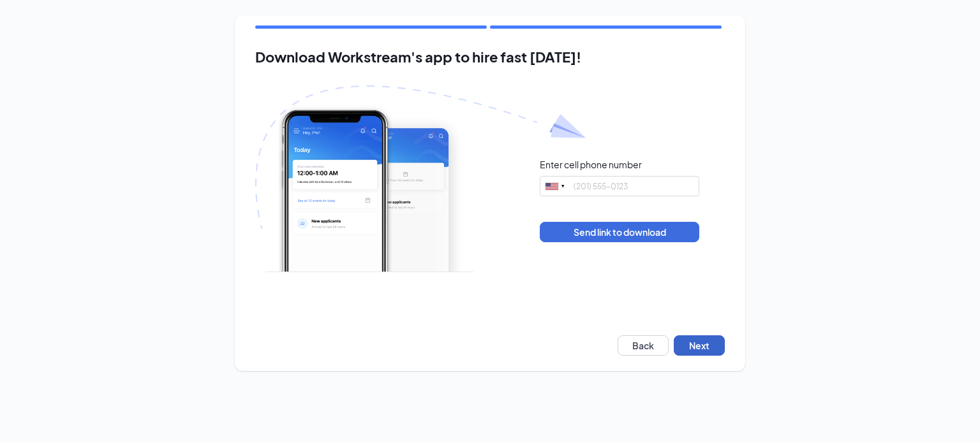 The height and width of the screenshot is (443, 980). I want to click on button: Back, so click(643, 346).